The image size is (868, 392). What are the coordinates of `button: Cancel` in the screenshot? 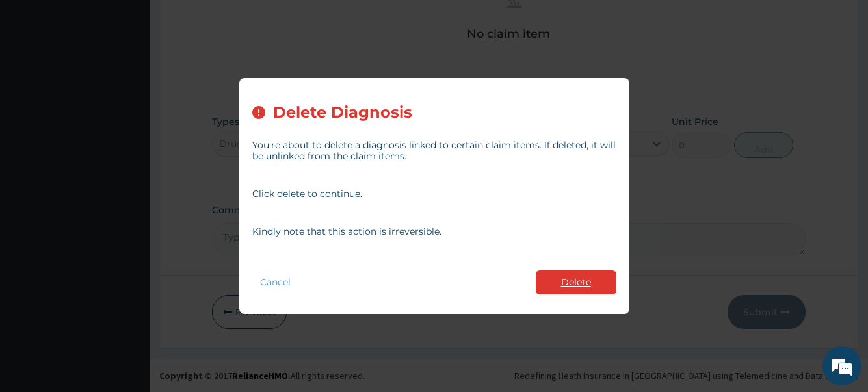 It's located at (275, 282).